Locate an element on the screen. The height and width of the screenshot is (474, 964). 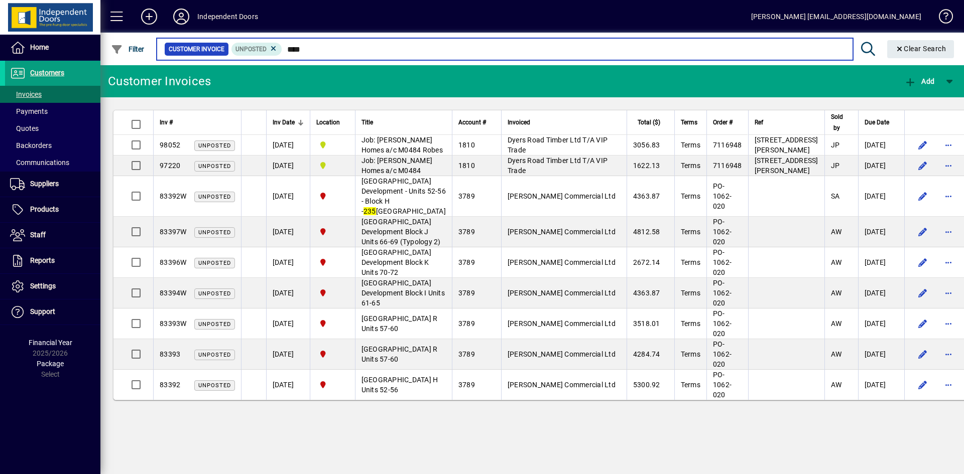
button: Add is located at coordinates (149, 17).